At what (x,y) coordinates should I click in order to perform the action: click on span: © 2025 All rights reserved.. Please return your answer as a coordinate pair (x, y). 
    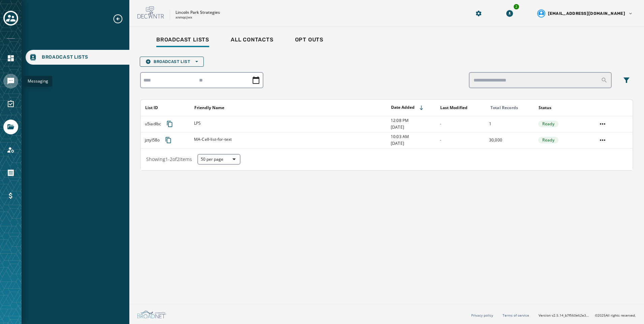
    Looking at the image, I should click on (616, 316).